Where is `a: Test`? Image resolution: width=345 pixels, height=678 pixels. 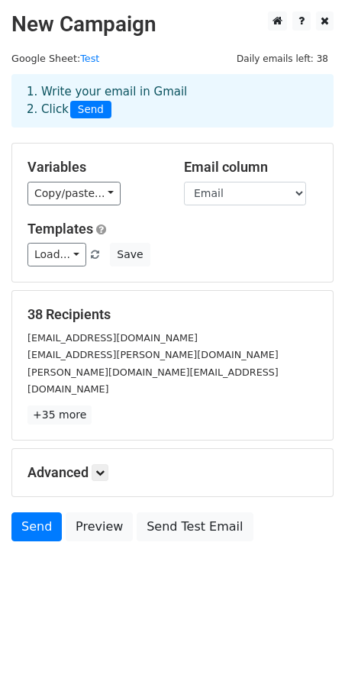
a: Test is located at coordinates (89, 58).